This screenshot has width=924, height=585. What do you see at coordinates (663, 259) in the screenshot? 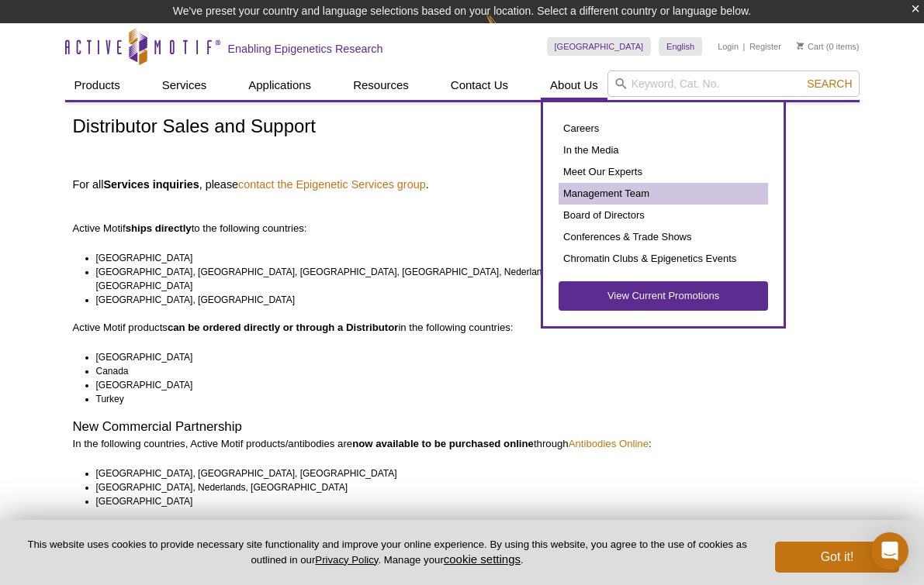
I see `a: Chromatin Clubs & Epigenetics Events` at bounding box center [663, 259].